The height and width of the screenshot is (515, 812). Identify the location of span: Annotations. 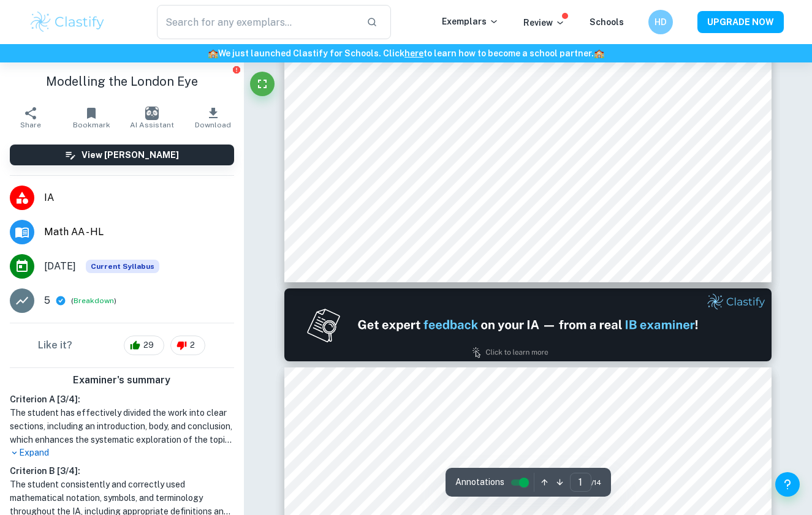
(480, 482).